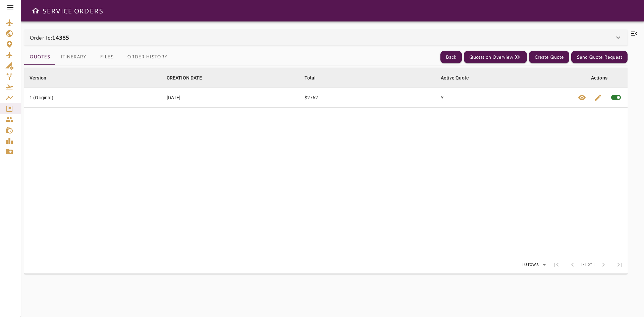 Image resolution: width=644 pixels, height=317 pixels. I want to click on span: Version, so click(42, 78).